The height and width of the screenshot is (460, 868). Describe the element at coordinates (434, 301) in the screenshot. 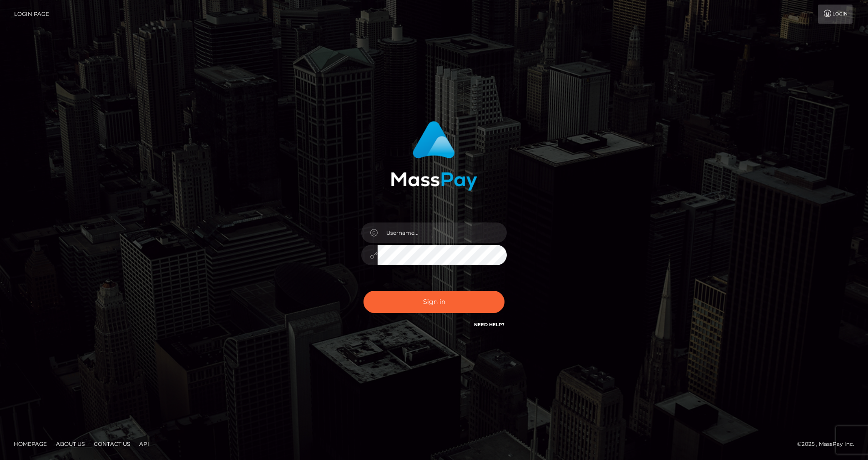

I see `button: Sign in` at that location.